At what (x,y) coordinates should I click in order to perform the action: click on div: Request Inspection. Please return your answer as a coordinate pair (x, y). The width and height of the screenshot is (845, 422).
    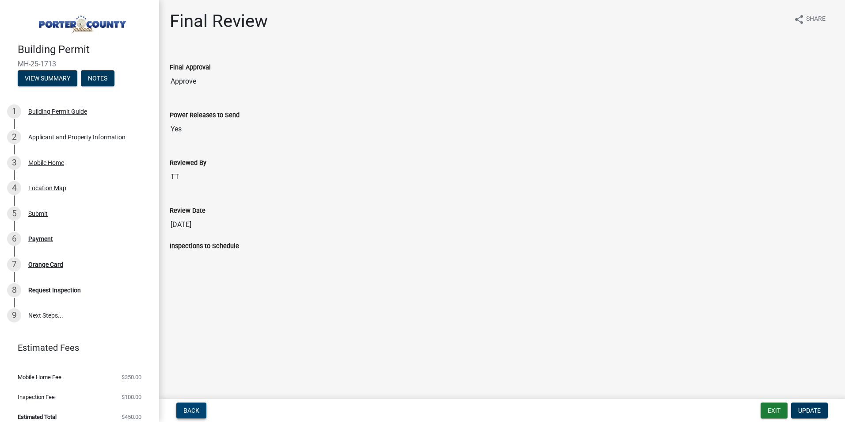
    Looking at the image, I should click on (54, 290).